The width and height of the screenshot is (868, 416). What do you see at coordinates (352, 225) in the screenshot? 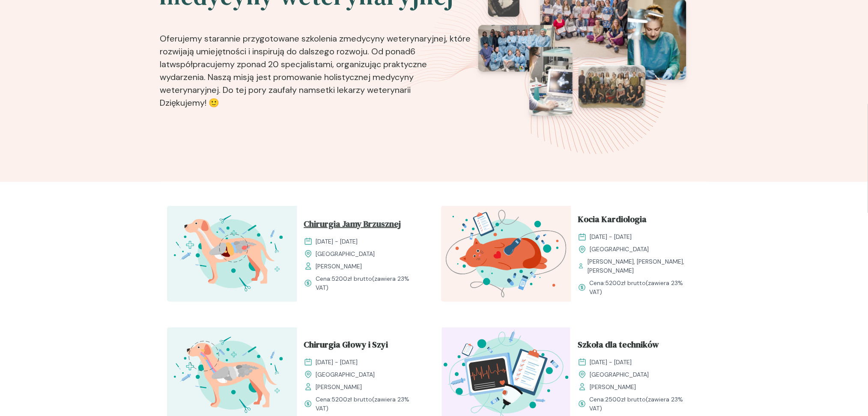
I see `span: Chirurgia Jamy Brzusznej` at bounding box center [352, 225].